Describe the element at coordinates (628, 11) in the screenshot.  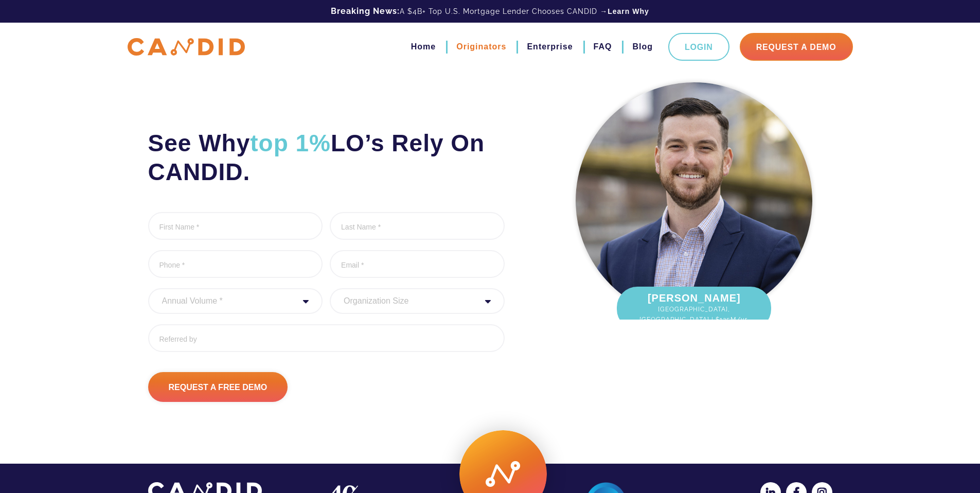
I see `a: Learn Why` at that location.